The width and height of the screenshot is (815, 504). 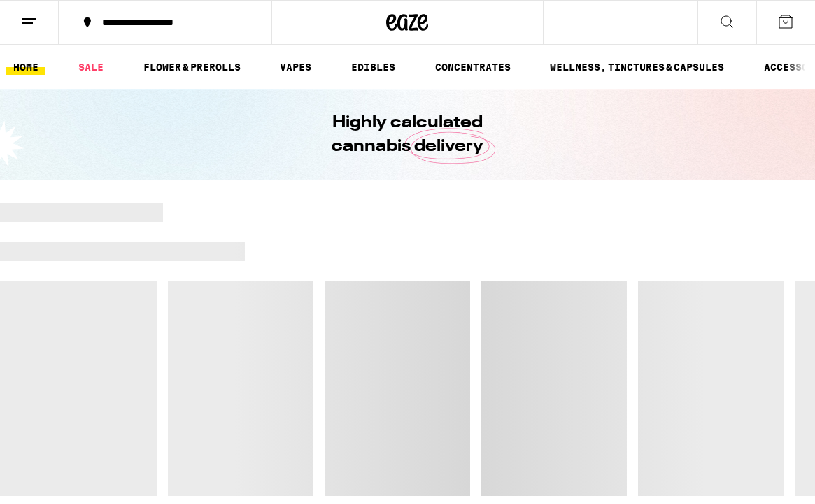 I want to click on a: WELLNESS, TINCTURES & CAPSULES, so click(x=637, y=68).